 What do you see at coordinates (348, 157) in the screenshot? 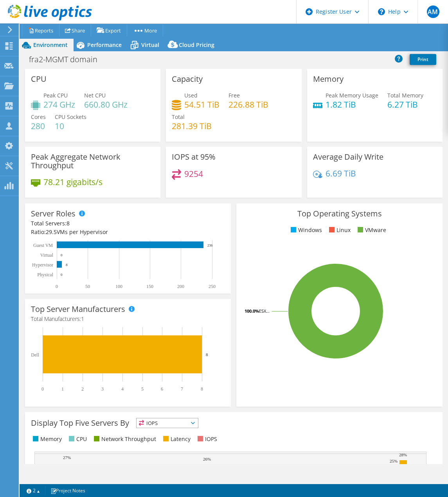
I see `h3: Average Daily Write` at bounding box center [348, 157].